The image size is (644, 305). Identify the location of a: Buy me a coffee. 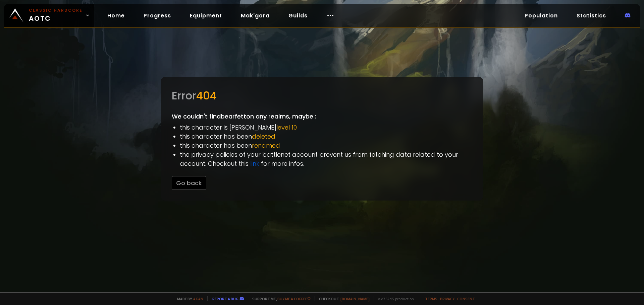
(294, 299).